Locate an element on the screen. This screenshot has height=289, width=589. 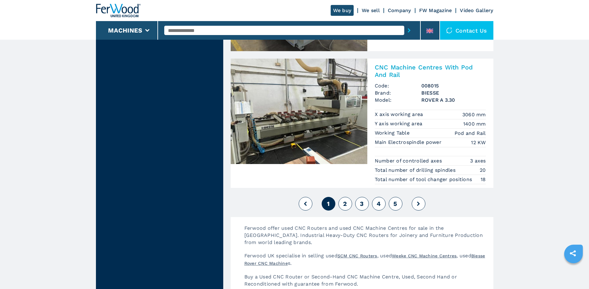
h3: BIESSE is located at coordinates (453, 93).